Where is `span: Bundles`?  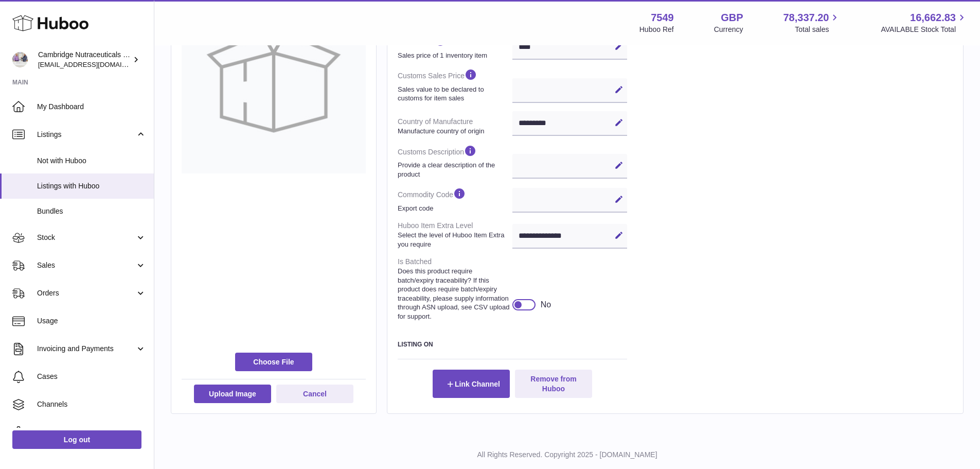 span: Bundles is located at coordinates (92, 211).